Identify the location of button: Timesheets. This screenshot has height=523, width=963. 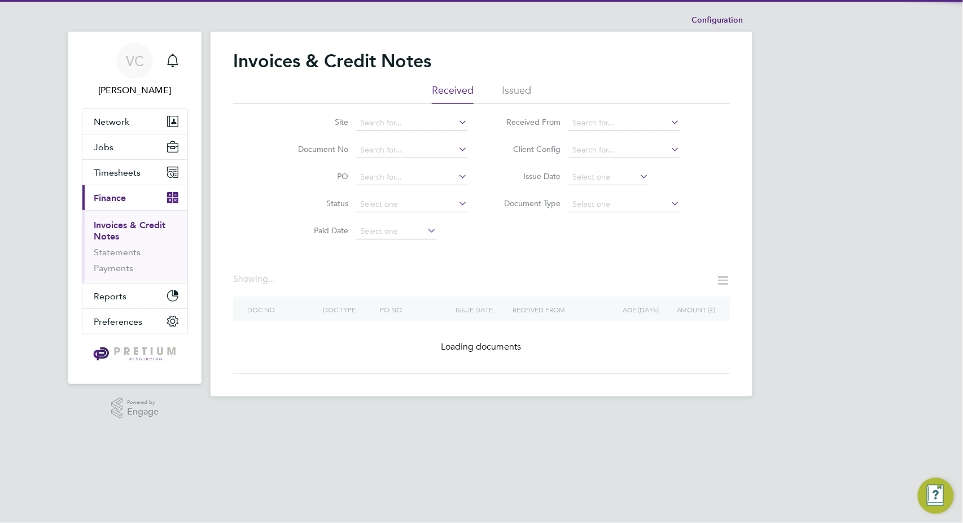
(135, 172).